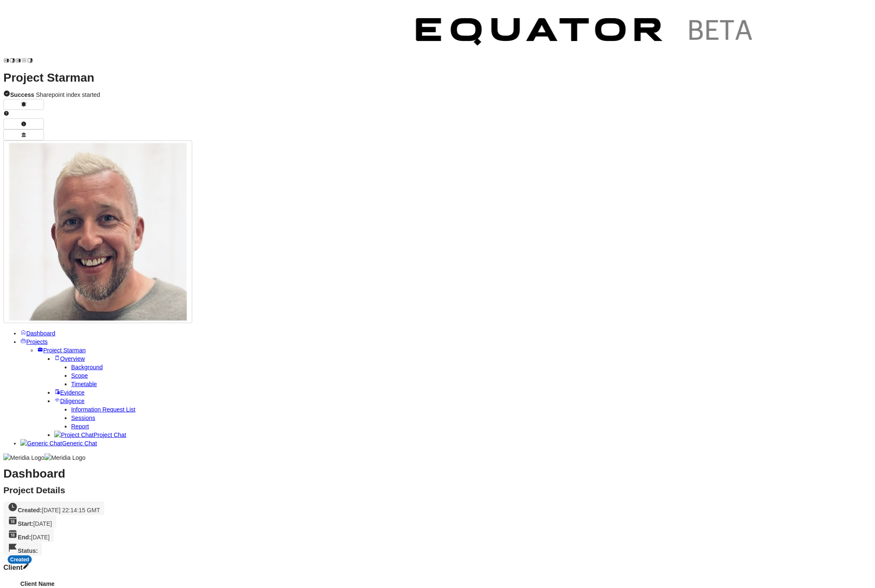 The height and width of the screenshot is (588, 875). What do you see at coordinates (437, 567) in the screenshot?
I see `h3: Client` at bounding box center [437, 567].